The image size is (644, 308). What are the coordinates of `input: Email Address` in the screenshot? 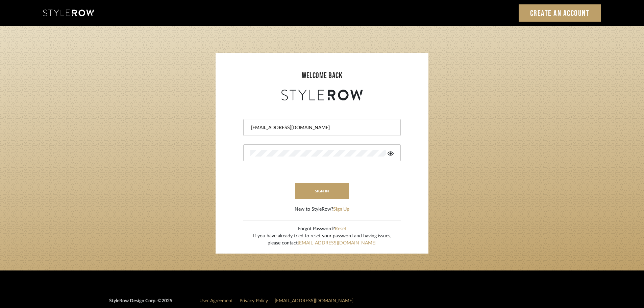 It's located at (321, 128).